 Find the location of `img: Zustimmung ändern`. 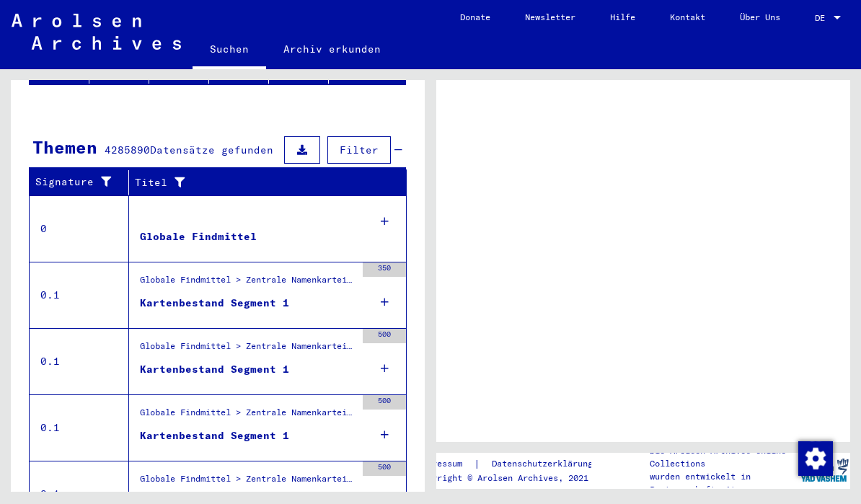

img: Zustimmung ändern is located at coordinates (816, 458).